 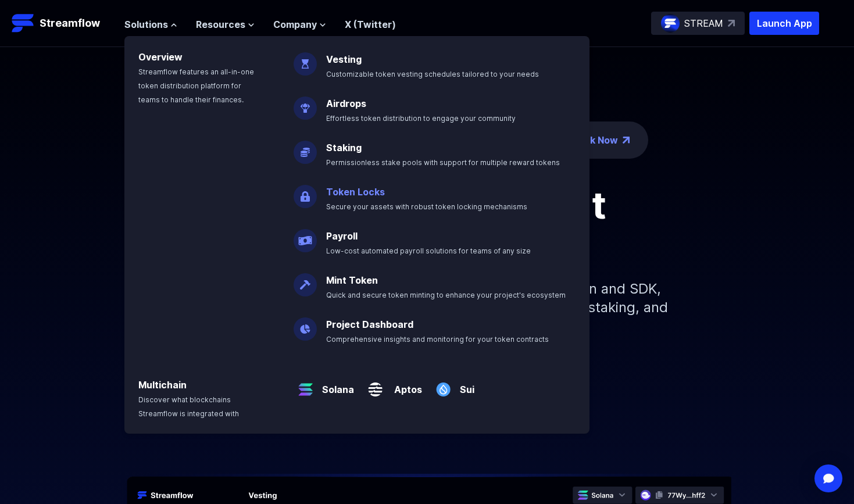 What do you see at coordinates (785, 24) in the screenshot?
I see `p: Launch App` at bounding box center [785, 24].